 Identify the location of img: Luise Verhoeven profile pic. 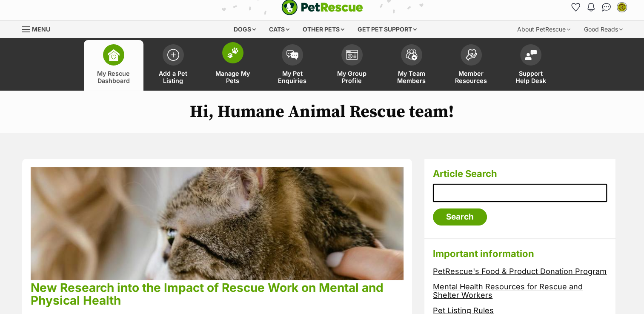
(622, 7).